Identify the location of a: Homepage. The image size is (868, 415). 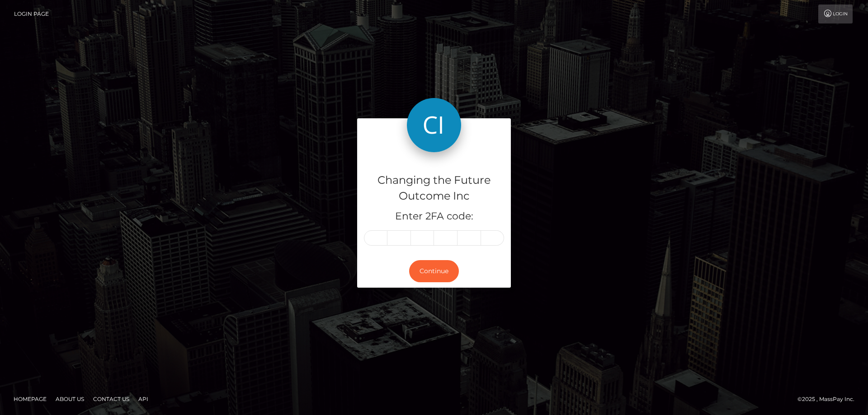
(30, 399).